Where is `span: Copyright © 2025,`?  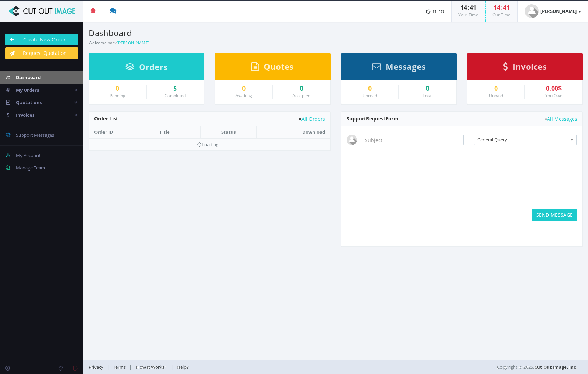
span: Copyright © 2025, is located at coordinates (537, 367).